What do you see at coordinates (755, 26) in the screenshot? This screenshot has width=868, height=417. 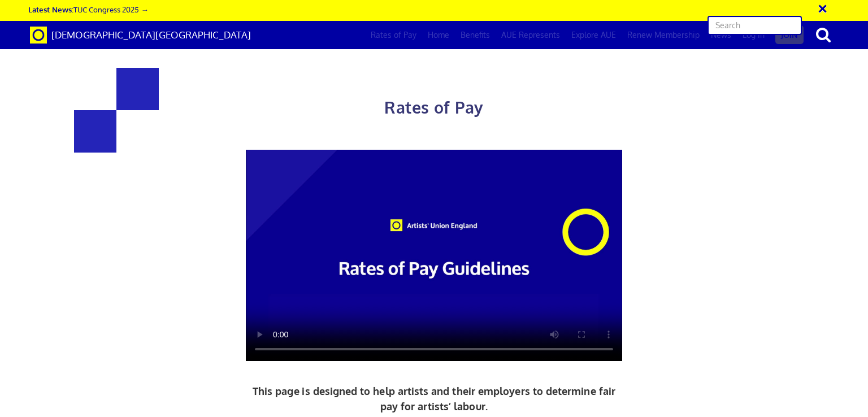 I see `input: Search` at bounding box center [755, 26].